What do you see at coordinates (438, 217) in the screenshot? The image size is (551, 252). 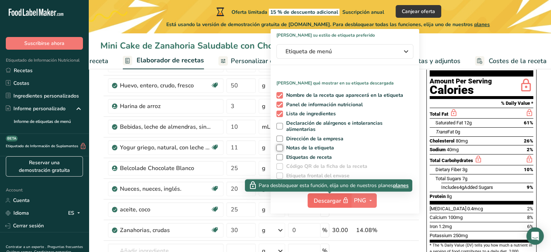 I see `span: Calcium` at bounding box center [438, 217].